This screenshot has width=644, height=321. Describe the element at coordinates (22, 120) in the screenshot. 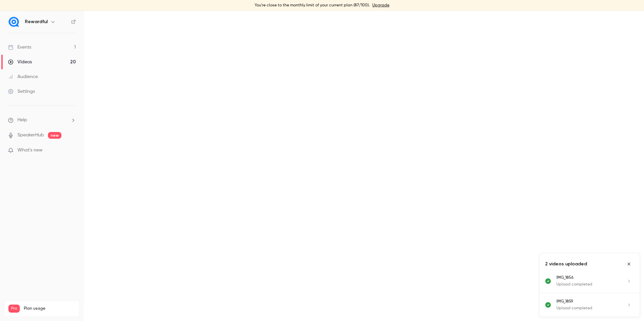

I see `span: Help` at that location.